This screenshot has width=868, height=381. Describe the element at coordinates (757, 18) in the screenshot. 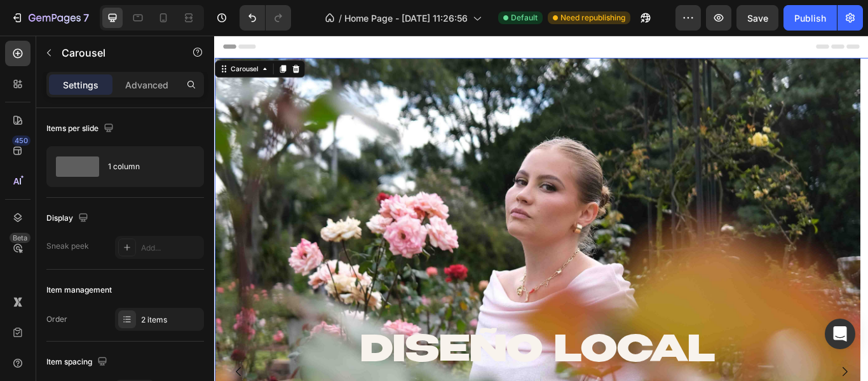

I see `span: Save` at that location.